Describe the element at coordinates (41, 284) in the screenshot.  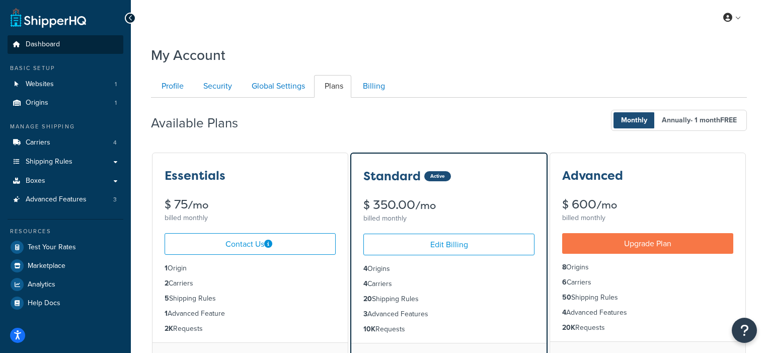
I see `span: Analytics` at that location.